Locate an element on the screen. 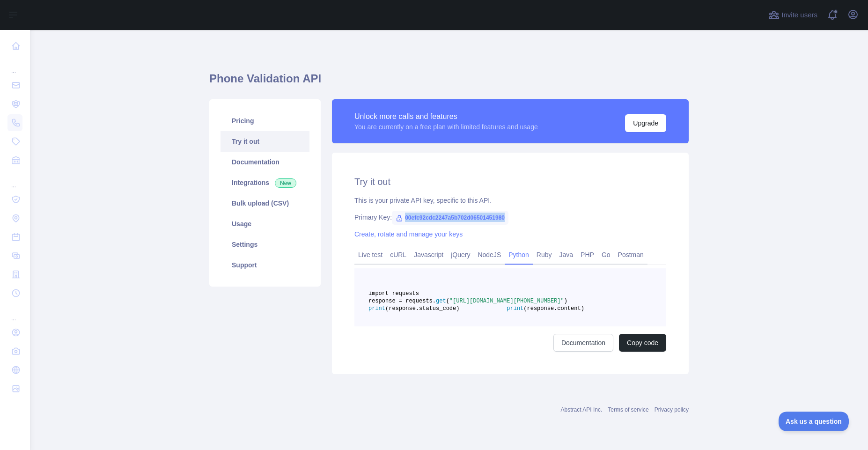 The image size is (868, 450). a: Live test is located at coordinates (370, 254).